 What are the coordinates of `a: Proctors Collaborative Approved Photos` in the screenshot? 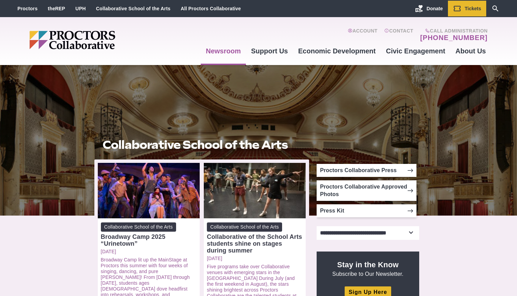 It's located at (367, 191).